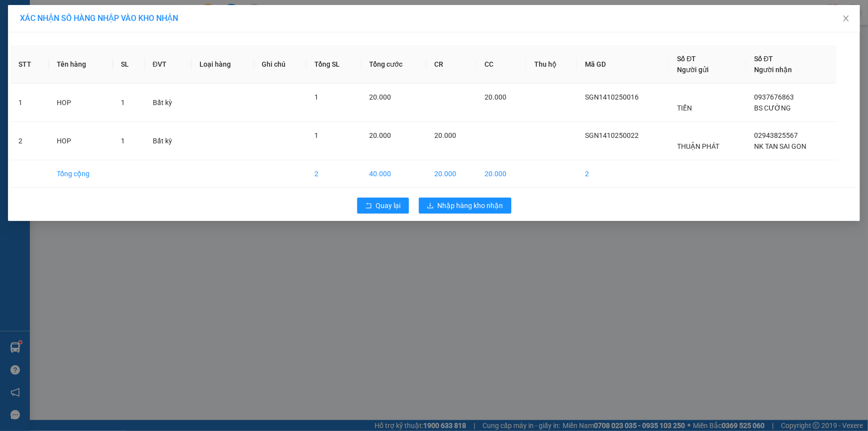 The image size is (868, 431). I want to click on td: Tổng cộng, so click(81, 174).